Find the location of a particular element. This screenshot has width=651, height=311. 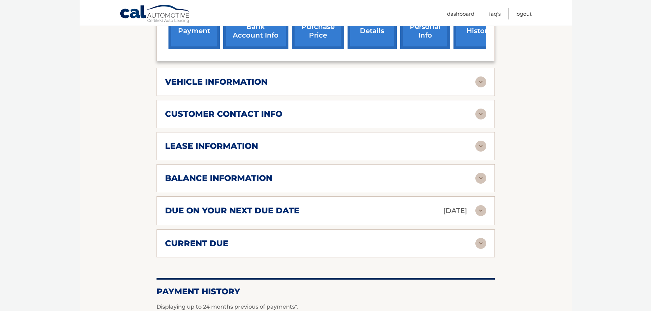

a: make a payment is located at coordinates (194, 27).